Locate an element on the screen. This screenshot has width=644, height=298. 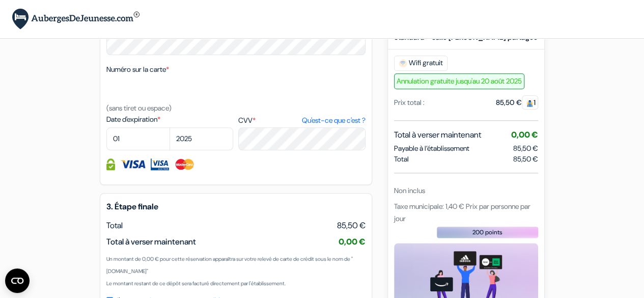
label: Numéro sur la carte is located at coordinates (138, 69).